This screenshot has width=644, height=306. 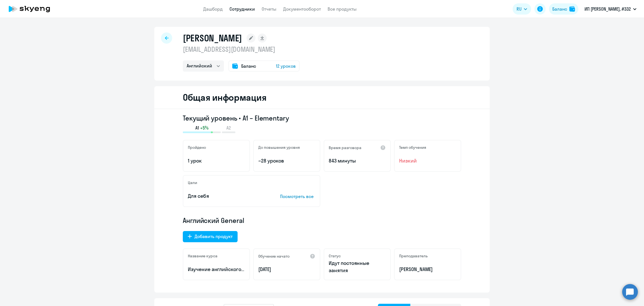 What do you see at coordinates (213, 9) in the screenshot?
I see `a: Дашборд` at bounding box center [213, 9].